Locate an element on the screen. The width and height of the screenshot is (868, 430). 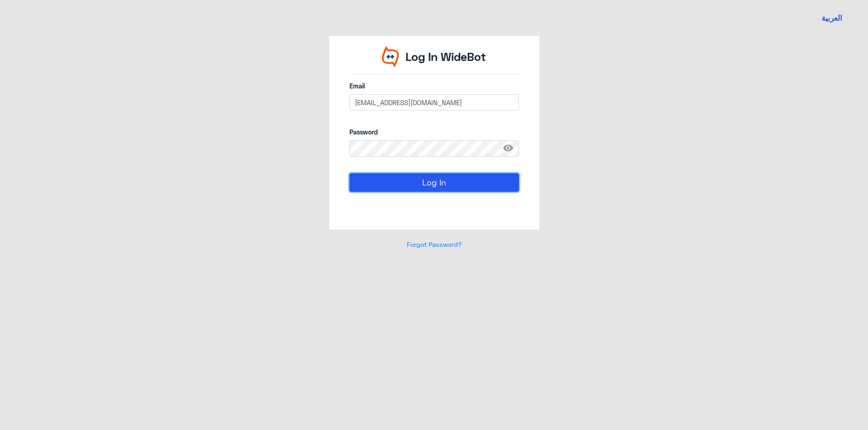
a: Switch language is located at coordinates (831, 18).